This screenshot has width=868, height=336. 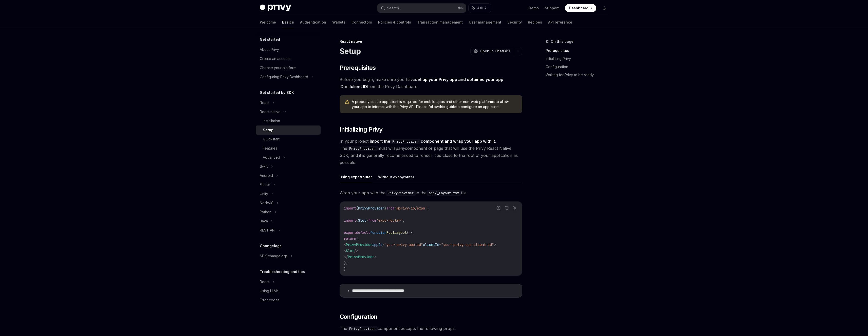 I want to click on div: Error codes, so click(x=270, y=300).